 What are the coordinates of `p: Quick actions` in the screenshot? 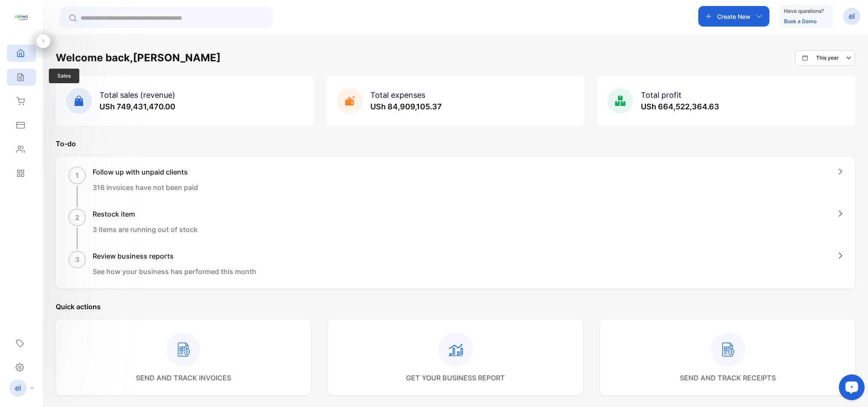 It's located at (455, 307).